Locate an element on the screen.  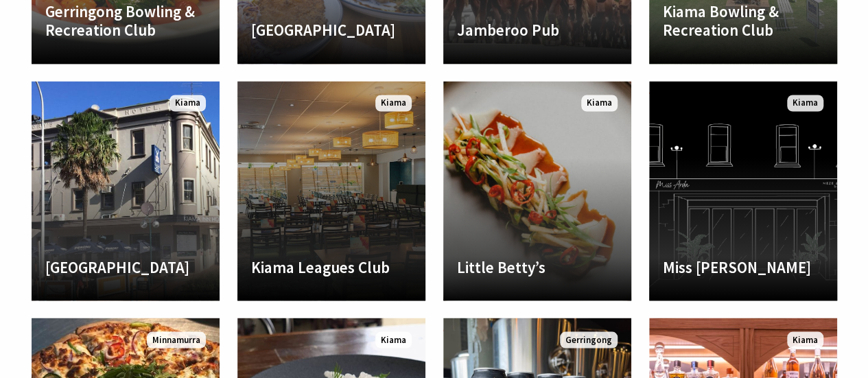
h4: Kiama Leagues Club is located at coordinates (331, 267).